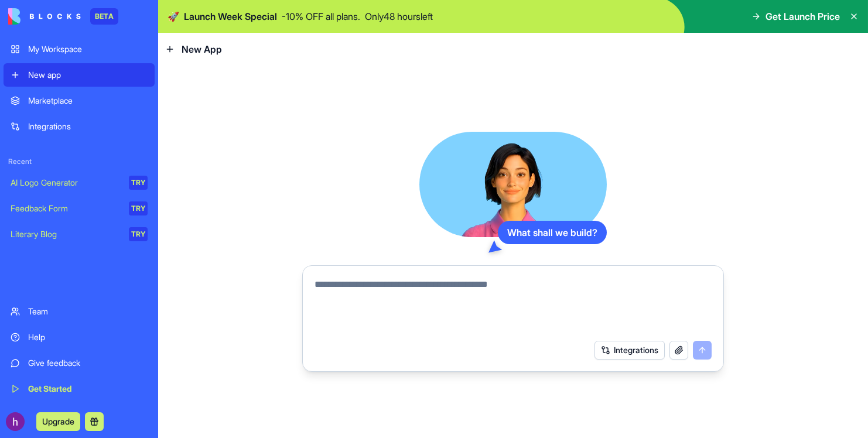 The width and height of the screenshot is (868, 438). I want to click on button: Integrations, so click(630, 351).